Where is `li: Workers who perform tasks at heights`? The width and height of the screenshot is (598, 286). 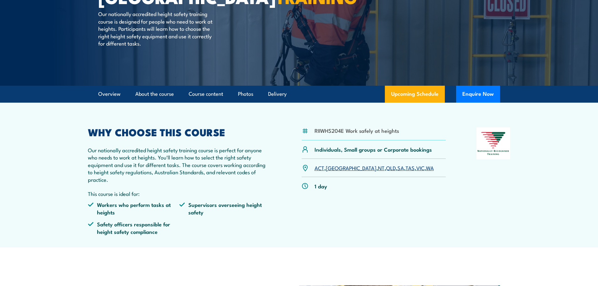
li: Workers who perform tasks at heights is located at coordinates (134, 208).